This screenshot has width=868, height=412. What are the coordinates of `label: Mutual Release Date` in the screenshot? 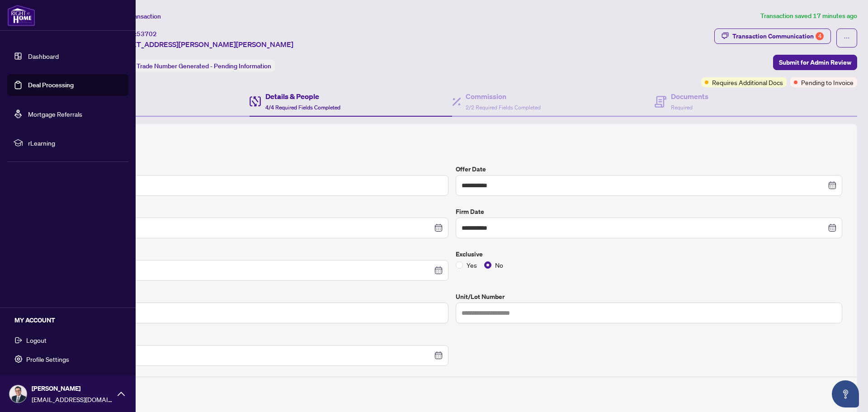 It's located at (255, 339).